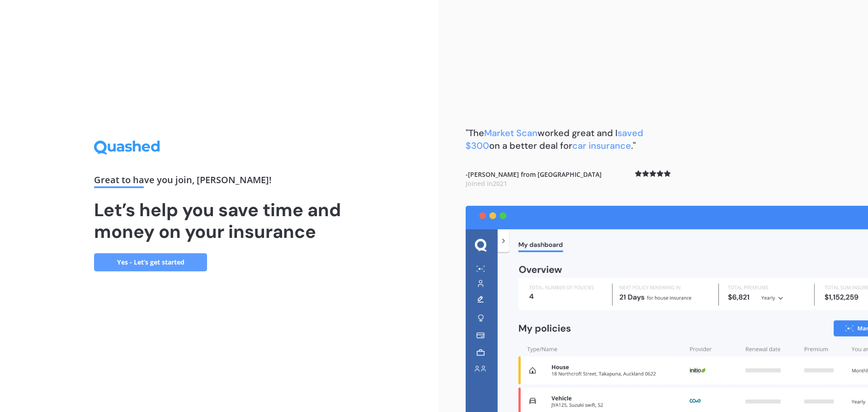  I want to click on span: saved $300, so click(554, 140).